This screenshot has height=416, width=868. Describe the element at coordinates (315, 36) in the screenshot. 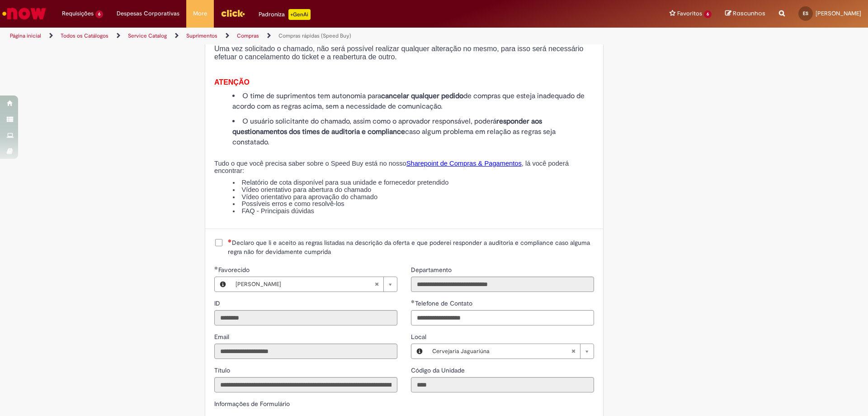

I see `a: Compras rápidas (Speed Buy)` at that location.